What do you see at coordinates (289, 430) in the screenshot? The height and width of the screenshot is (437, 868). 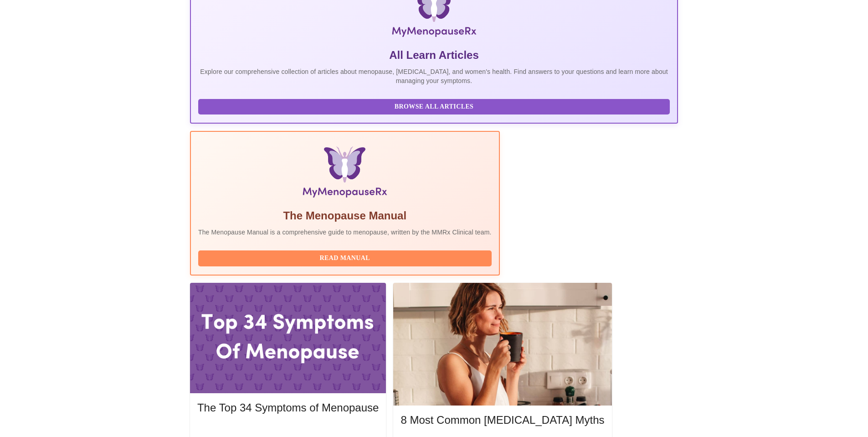 I see `a: Read More` at bounding box center [289, 430].